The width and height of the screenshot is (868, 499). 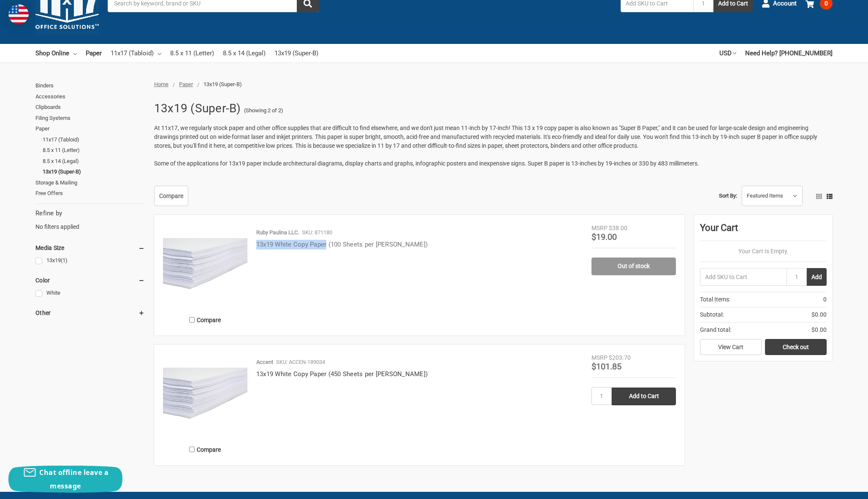 What do you see at coordinates (66, 479) in the screenshot?
I see `button: Chat offline leave a message` at bounding box center [66, 479].